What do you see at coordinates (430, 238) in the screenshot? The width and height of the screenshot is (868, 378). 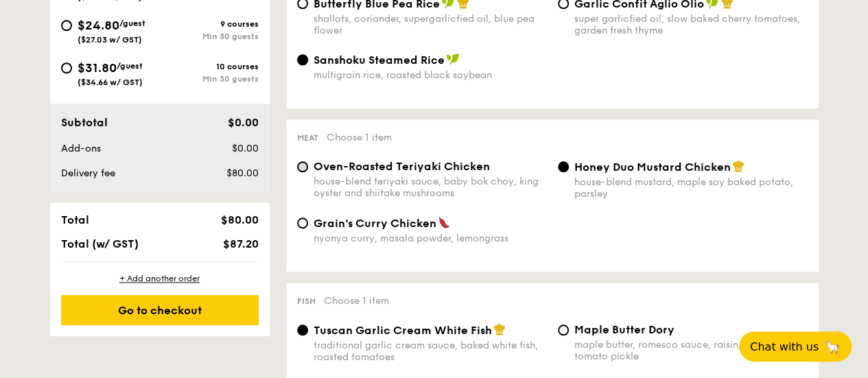 I see `div: nyonya curry, masala powder, lemongrass` at bounding box center [430, 238].